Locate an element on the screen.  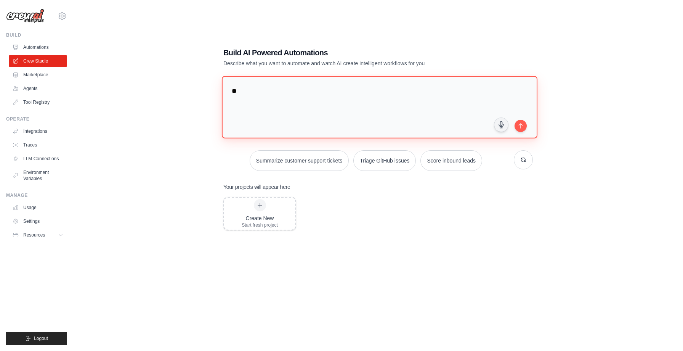
h1: Build AI Powered Automations is located at coordinates (351, 53).